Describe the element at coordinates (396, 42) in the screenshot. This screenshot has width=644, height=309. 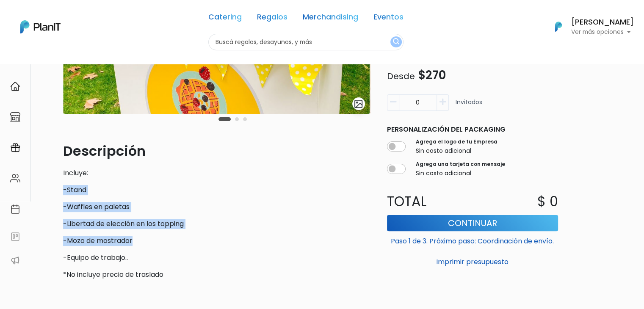
I see `img: search_button-432b6d5273f82d61273b3651a40e1bd1b912527efae98b1b7a1b2c0702e16a8d.svg` at that location.